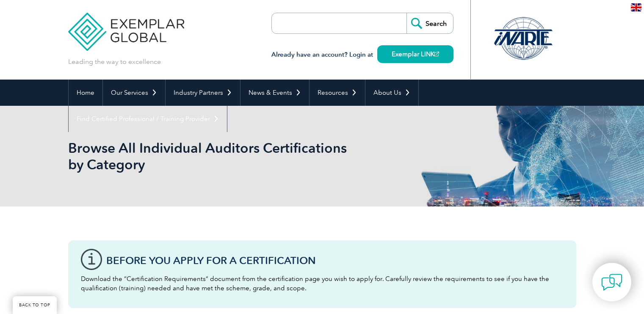 This screenshot has height=314, width=644. Describe the element at coordinates (362, 55) in the screenshot. I see `h3: Already have an account? Login at` at that location.